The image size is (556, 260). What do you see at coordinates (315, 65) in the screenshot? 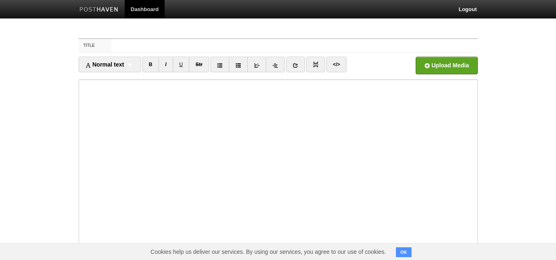
I see `img: pagebreak-icon.png` at bounding box center [315, 65].